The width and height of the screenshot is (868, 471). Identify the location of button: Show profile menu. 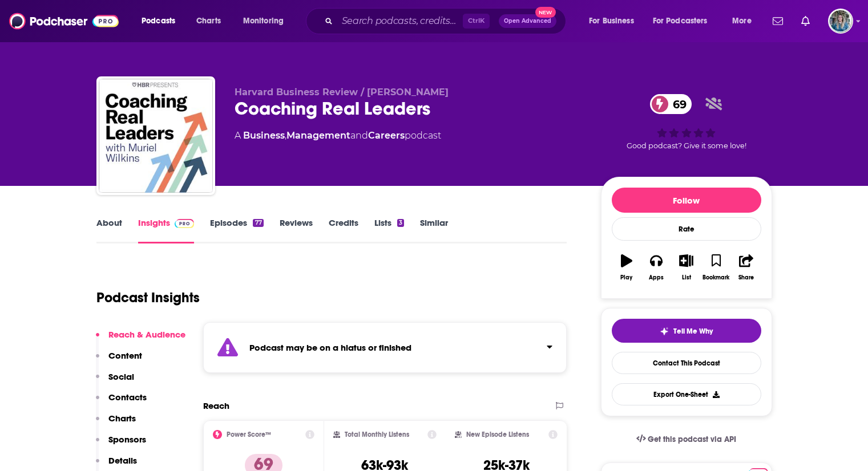
(840, 21).